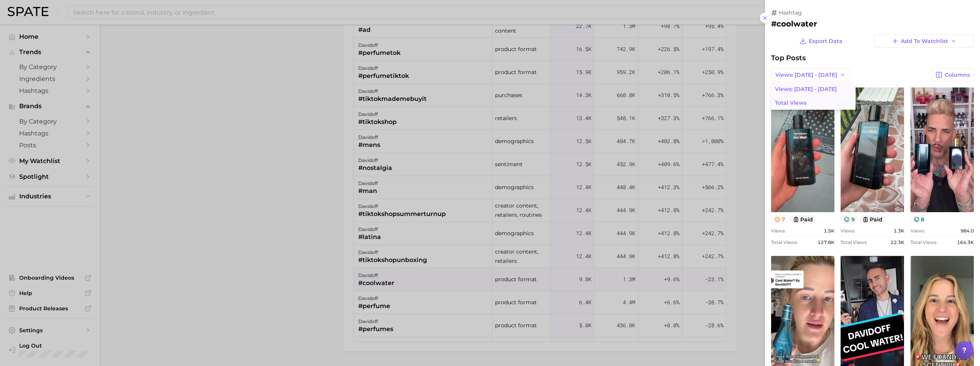  Describe the element at coordinates (898, 242) in the screenshot. I see `span: 22.3k` at that location.